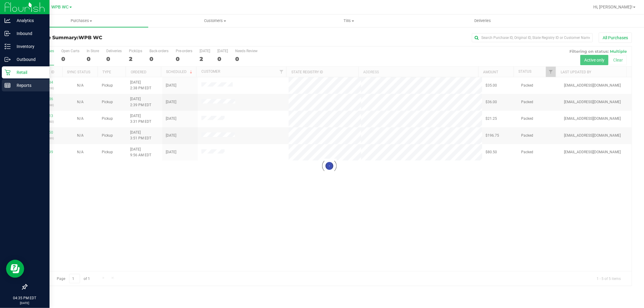 This screenshot has height=308, width=644. I want to click on p: Analytics, so click(28, 21).